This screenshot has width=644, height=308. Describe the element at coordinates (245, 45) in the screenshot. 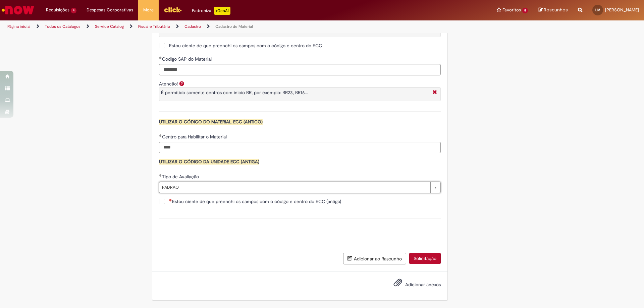

I see `span: Estou ciente de que preenchi os campos com o código e centro do ECC` at that location.